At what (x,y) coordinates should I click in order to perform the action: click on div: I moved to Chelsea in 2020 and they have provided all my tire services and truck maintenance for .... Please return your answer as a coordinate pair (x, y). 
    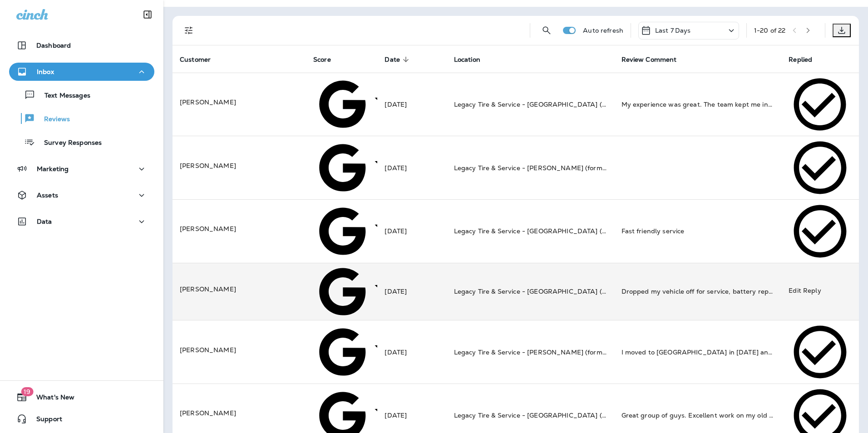
    Looking at the image, I should click on (698, 352).